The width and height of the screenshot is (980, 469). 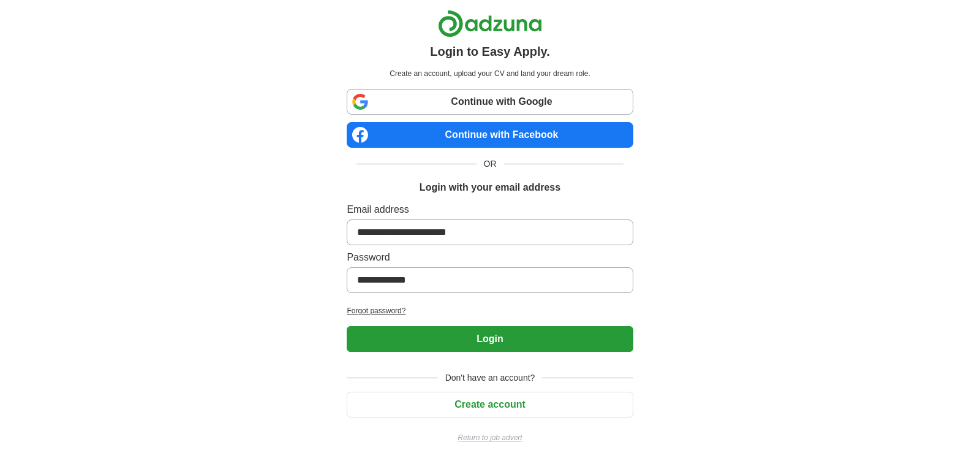 What do you see at coordinates (490, 258) in the screenshot?
I see `label: Password` at bounding box center [490, 258].